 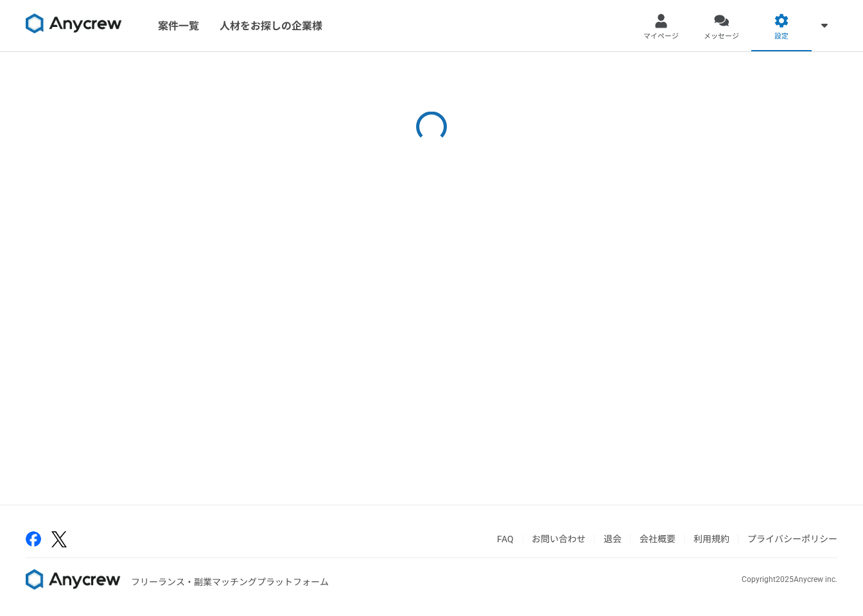 I want to click on a: お問い合わせ, so click(x=559, y=539).